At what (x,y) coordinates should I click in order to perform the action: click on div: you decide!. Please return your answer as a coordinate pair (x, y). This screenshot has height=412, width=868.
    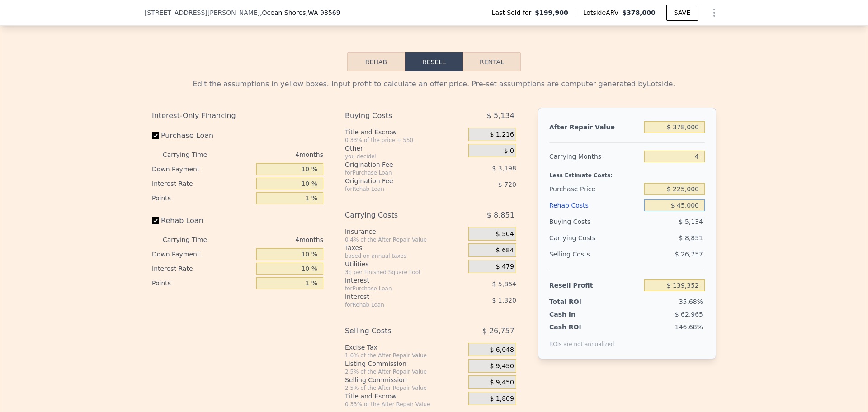
    Looking at the image, I should click on (405, 156).